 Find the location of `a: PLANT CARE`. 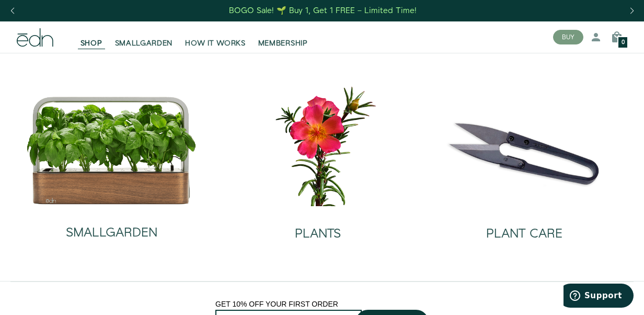

a: PLANT CARE is located at coordinates (524, 227).